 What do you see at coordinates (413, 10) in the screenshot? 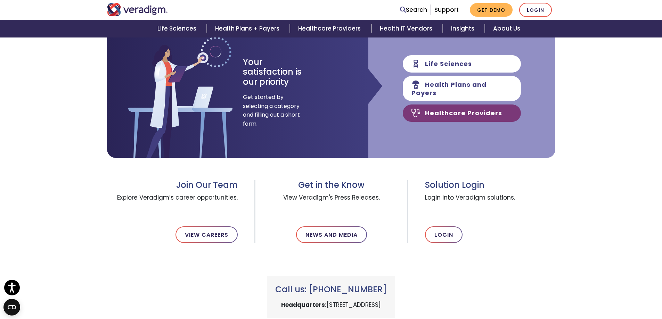
I see `a: Search` at bounding box center [413, 10].